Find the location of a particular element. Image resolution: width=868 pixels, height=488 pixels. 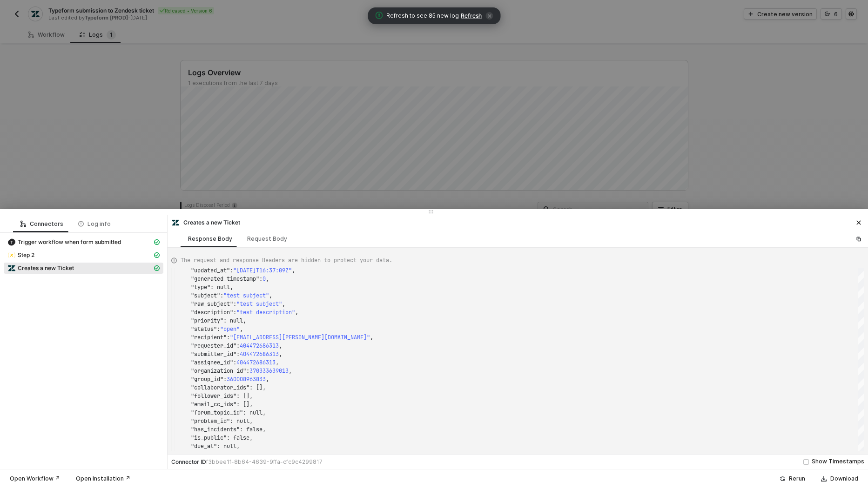

span: icon-drag-indicator is located at coordinates (431, 212).